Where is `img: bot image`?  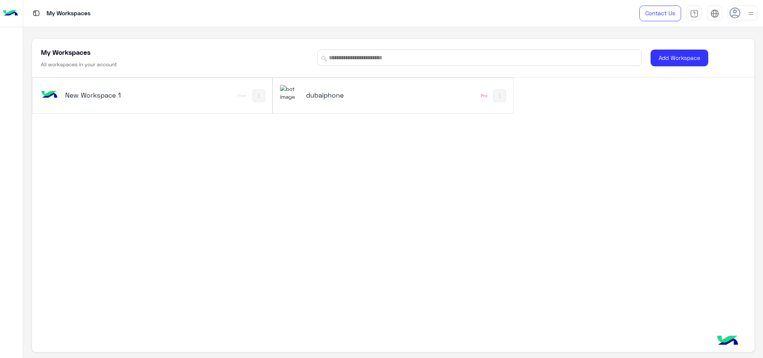 img: bot image is located at coordinates (49, 95).